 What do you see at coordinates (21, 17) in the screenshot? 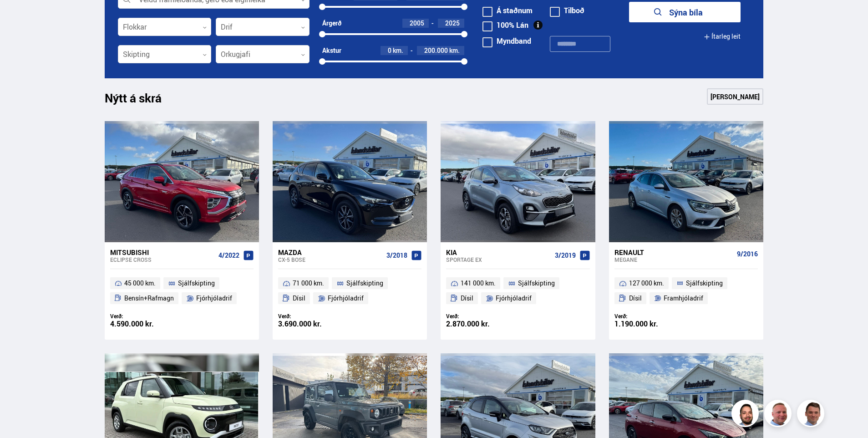
I see `button: Opna LiveChat spjallviðmót` at bounding box center [21, 17].